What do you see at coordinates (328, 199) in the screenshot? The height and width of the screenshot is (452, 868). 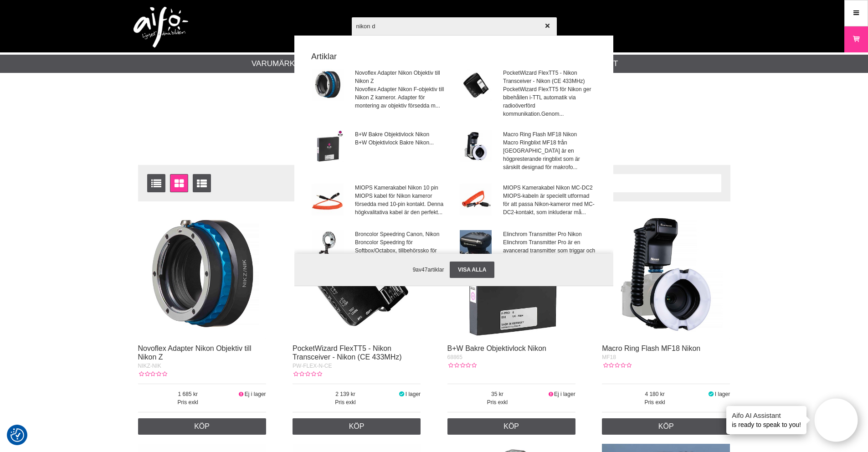 I see `img: miops_cable_nikonn1.jpg` at bounding box center [328, 199].